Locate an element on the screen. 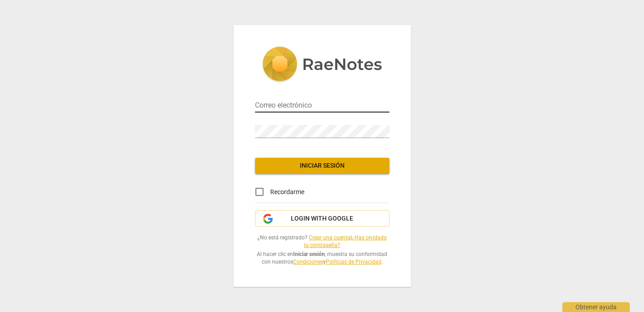 The image size is (644, 312). span: Recordarme is located at coordinates (287, 192).